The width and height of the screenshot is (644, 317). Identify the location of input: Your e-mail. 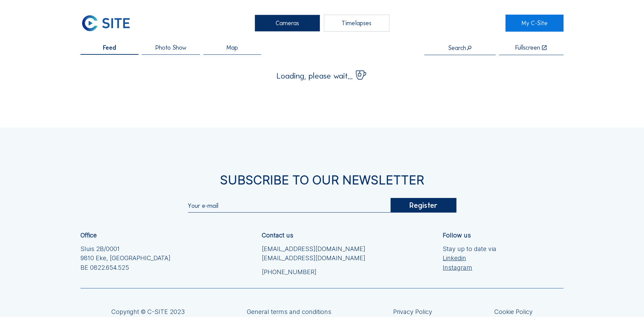
(289, 205).